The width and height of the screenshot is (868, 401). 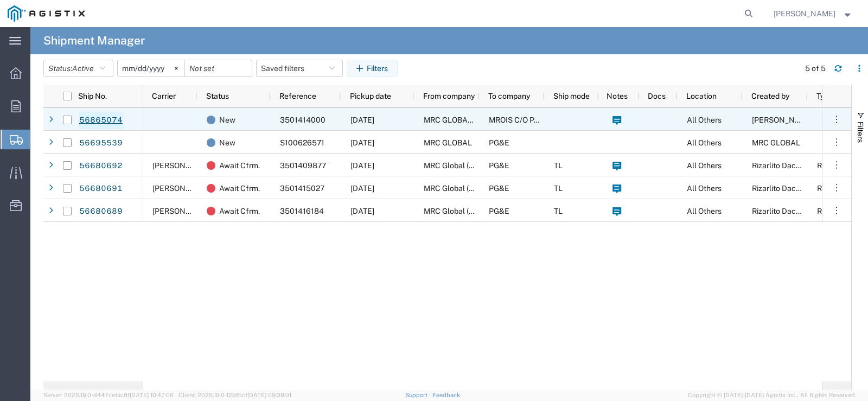 I want to click on span: MRC GLOBAL BR10172, so click(x=463, y=120).